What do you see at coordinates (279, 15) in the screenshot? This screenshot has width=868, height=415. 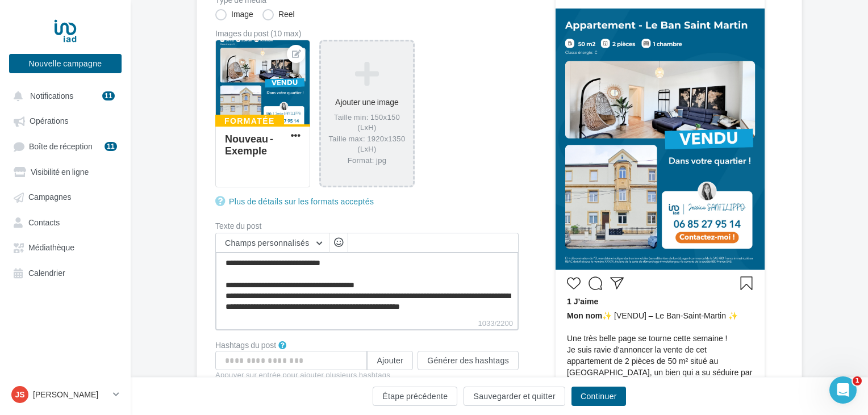 I see `label: Reel` at bounding box center [279, 15].